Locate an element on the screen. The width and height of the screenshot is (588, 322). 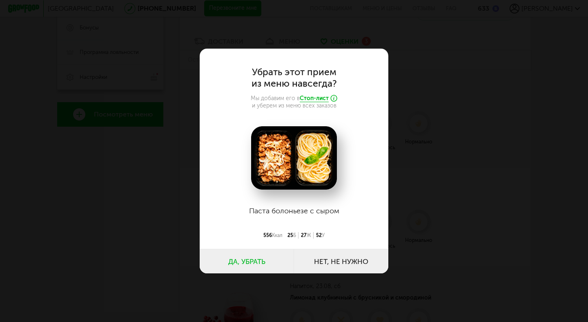
h4: Паста болоньезе с сыром is located at coordinates (294, 211).